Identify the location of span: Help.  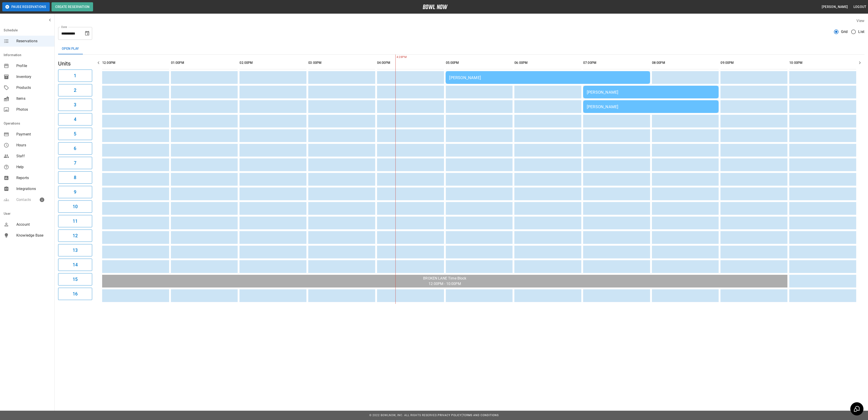
(34, 167).